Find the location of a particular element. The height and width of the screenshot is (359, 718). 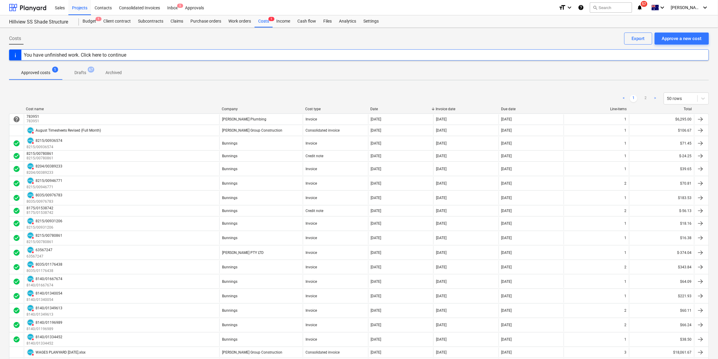

div: Chat Widget is located at coordinates (703, 345).